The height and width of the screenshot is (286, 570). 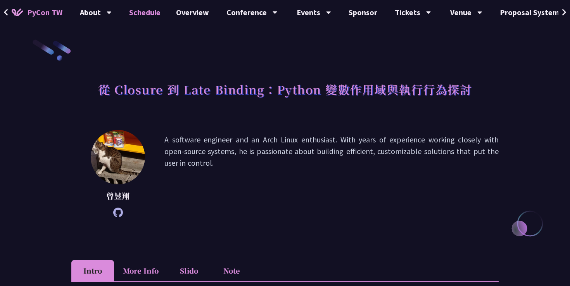 I want to click on span: PyCon TW, so click(x=45, y=12).